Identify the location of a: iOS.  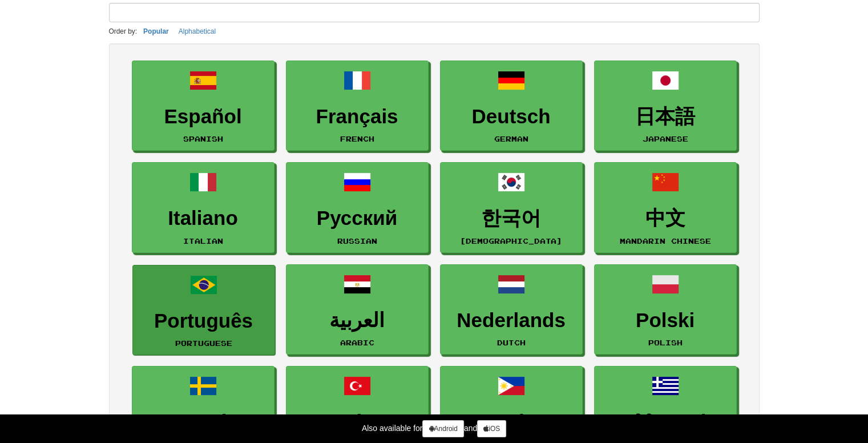
(491, 429).